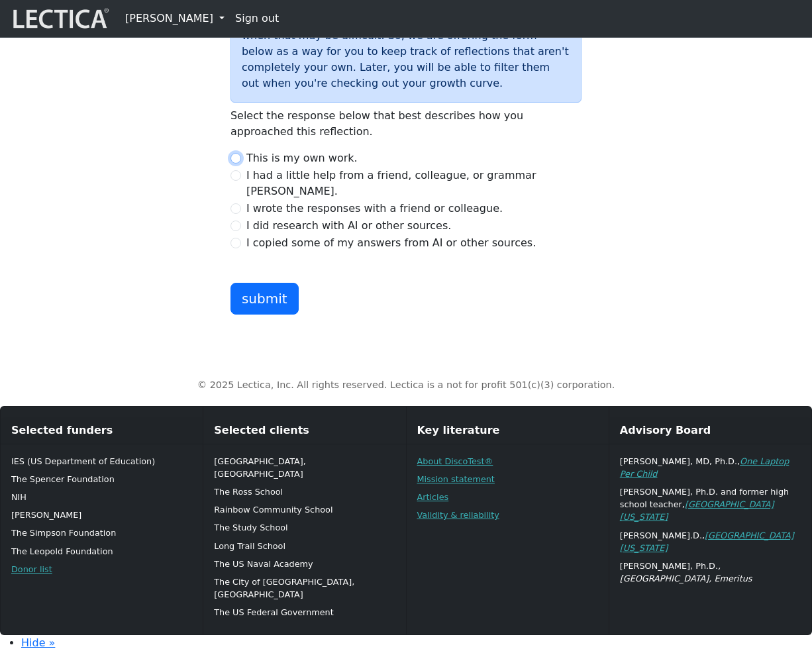 This screenshot has height=651, width=812. Describe the element at coordinates (304, 430) in the screenshot. I see `div: Selected clients` at that location.